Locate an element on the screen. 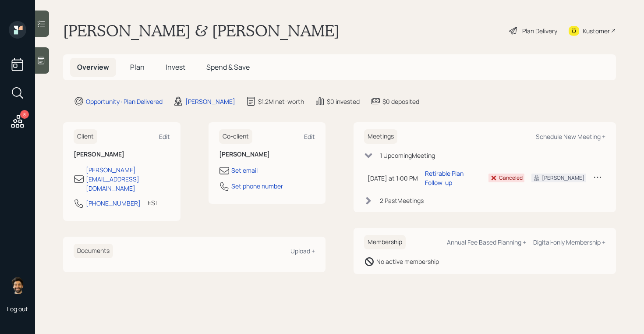 Image resolution: width=644 pixels, height=334 pixels. img: eric-schwartz-headshot.png is located at coordinates (18, 285).